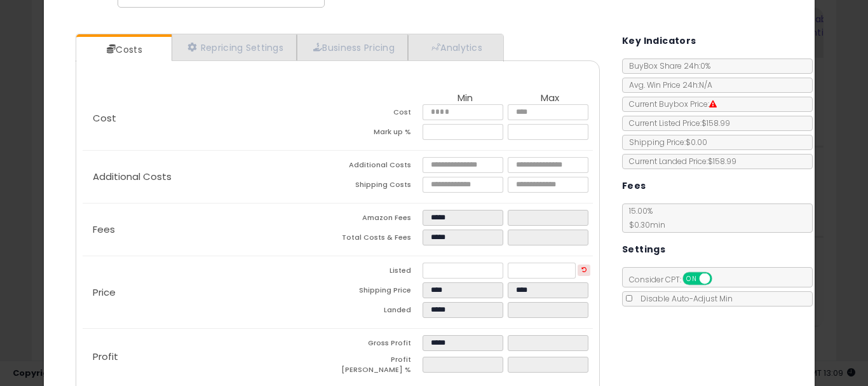 This screenshot has height=386, width=868. I want to click on span: Current Listed Price: $158.99, so click(676, 123).